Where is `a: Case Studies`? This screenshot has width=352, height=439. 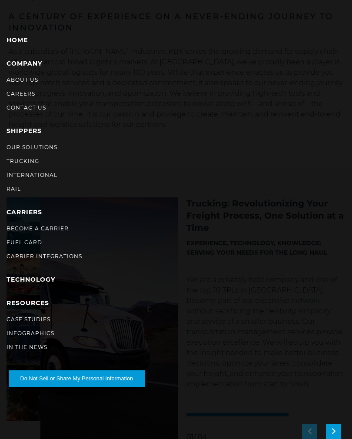 a: Case Studies is located at coordinates (28, 319).